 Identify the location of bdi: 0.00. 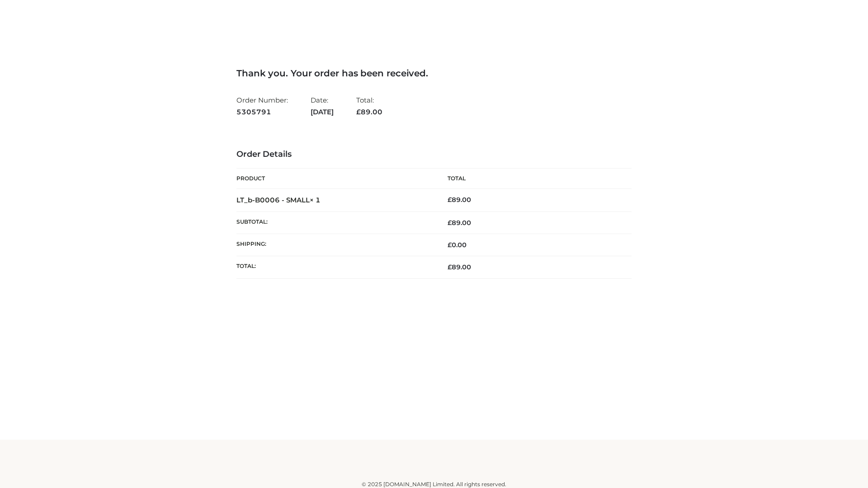
(457, 245).